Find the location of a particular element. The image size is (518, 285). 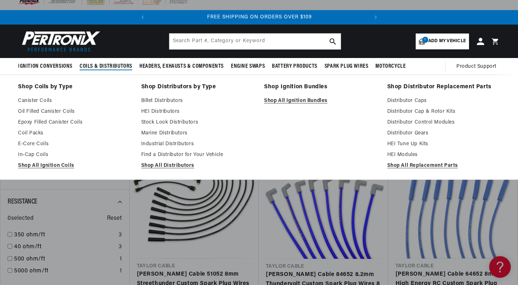

summary: Product Support is located at coordinates (478, 67).